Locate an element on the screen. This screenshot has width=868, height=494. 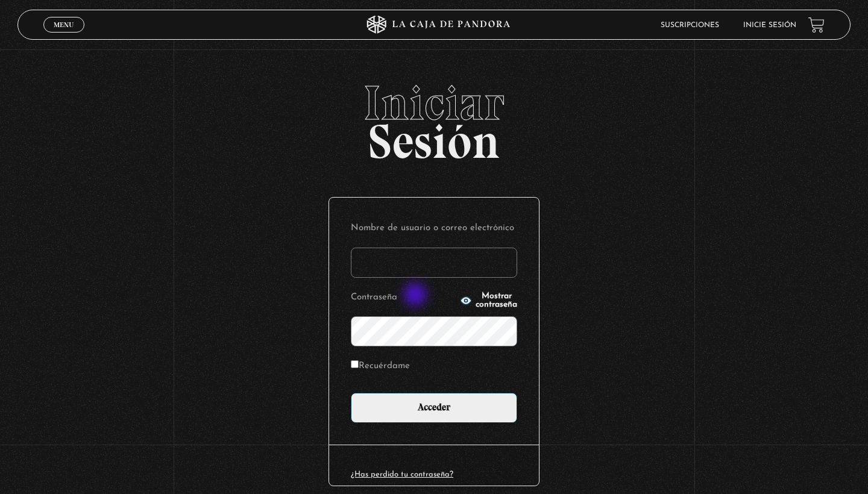
input: Acceder is located at coordinates (434, 408).